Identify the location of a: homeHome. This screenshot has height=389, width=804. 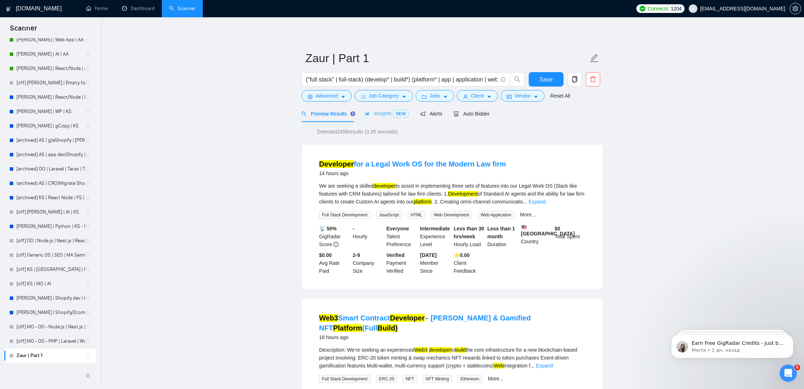
(97, 8).